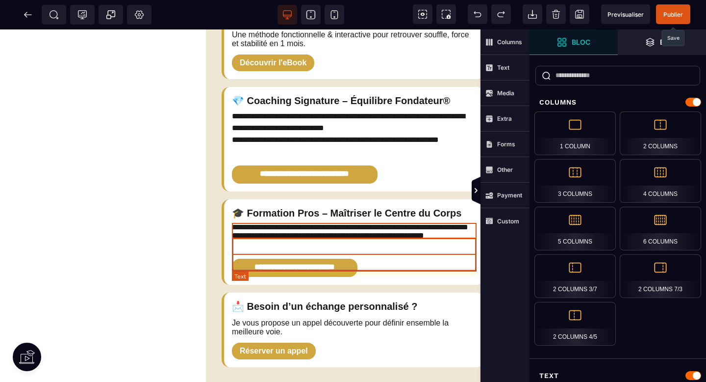  I want to click on strong: Text, so click(503, 67).